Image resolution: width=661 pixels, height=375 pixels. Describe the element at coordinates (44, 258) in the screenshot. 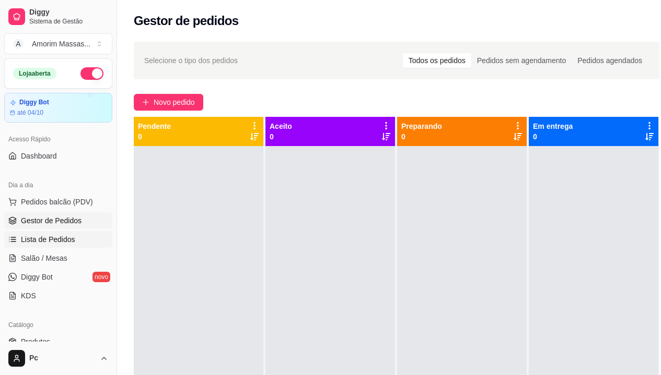

I see `span: Salão / Mesas` at that location.